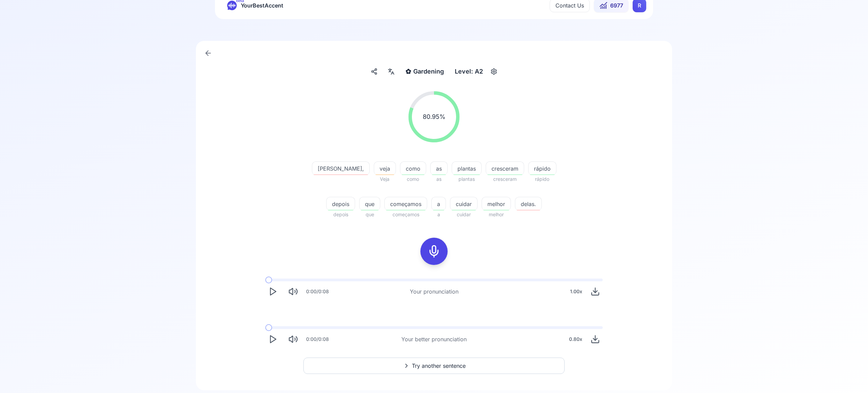 The image size is (868, 393). Describe the element at coordinates (434, 117) in the screenshot. I see `span: 80.95 %` at that location.